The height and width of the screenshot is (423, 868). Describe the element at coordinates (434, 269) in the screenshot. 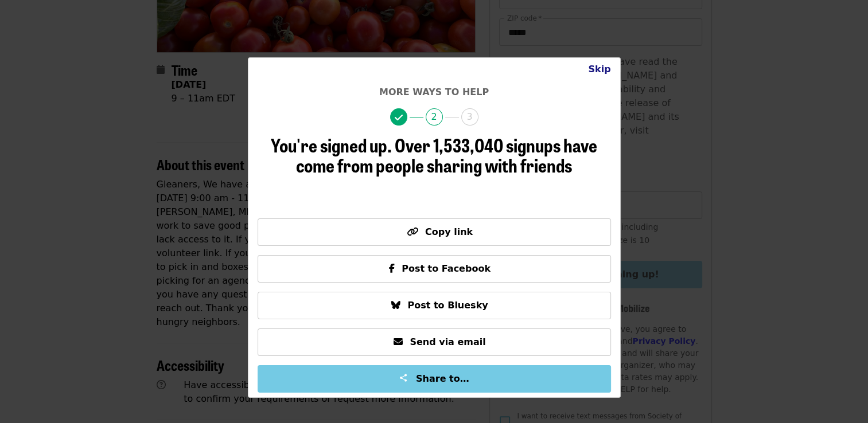

I see `a: Post to Facebook` at that location.